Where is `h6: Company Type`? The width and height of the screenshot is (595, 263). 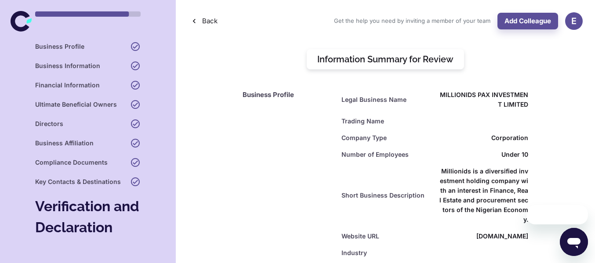
h6: Company Type is located at coordinates (364, 138).